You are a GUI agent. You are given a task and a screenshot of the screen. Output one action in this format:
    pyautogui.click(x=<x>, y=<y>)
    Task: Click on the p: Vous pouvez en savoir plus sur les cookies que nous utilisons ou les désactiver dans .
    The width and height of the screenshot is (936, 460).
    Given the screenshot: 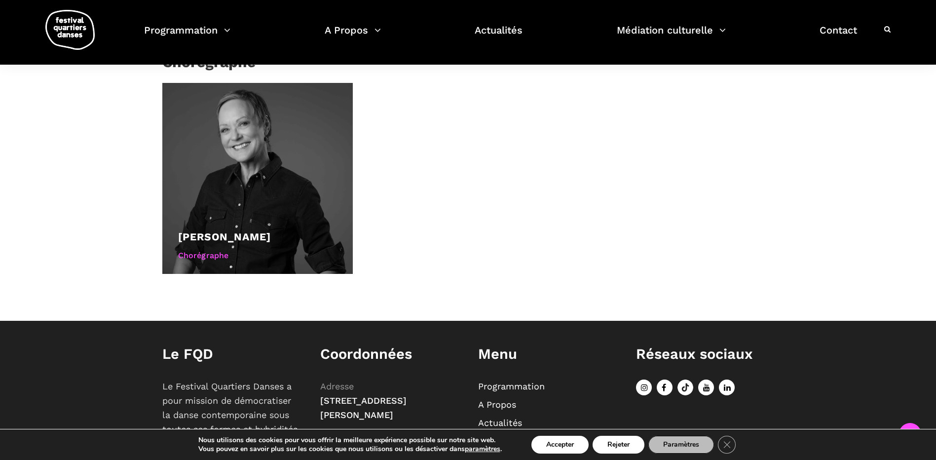 What is the action you would take?
    pyautogui.click(x=350, y=449)
    